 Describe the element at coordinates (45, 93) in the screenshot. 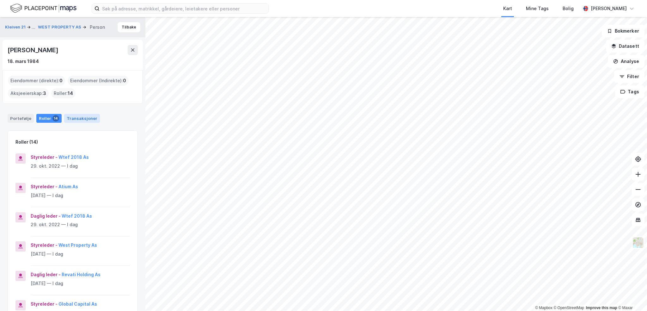

I see `span: 3` at that location.